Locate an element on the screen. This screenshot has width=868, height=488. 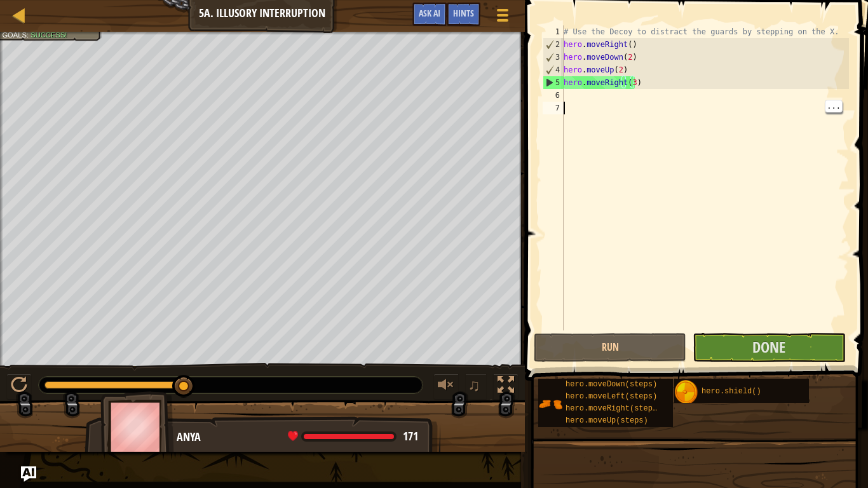
div: 1 is located at coordinates (553, 32).